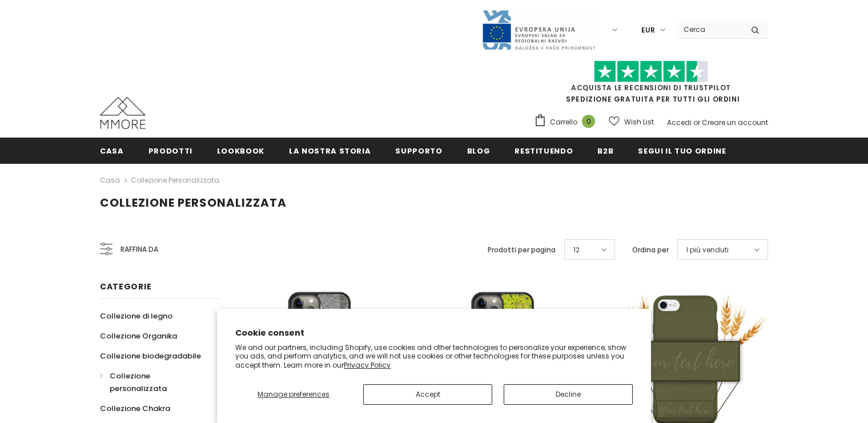 Image resolution: width=868 pixels, height=423 pixels. Describe the element at coordinates (576, 250) in the screenshot. I see `span: 12` at that location.